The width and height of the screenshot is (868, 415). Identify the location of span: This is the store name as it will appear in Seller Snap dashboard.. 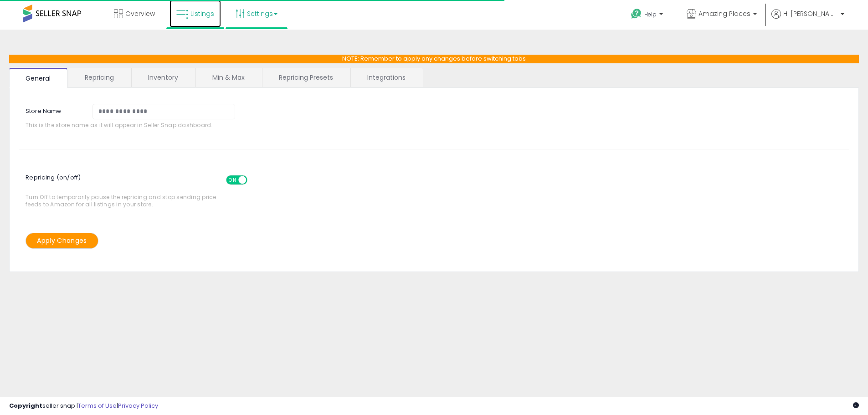
(134, 125).